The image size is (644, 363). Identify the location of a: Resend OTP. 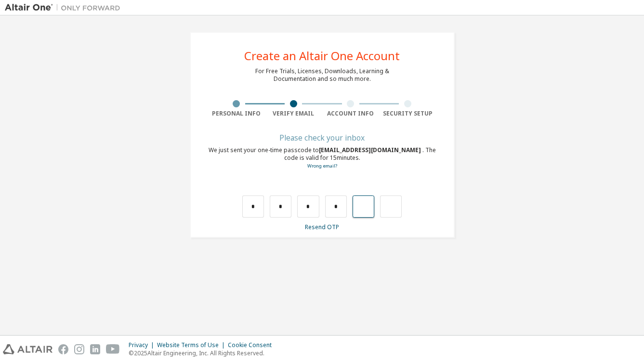
(322, 226).